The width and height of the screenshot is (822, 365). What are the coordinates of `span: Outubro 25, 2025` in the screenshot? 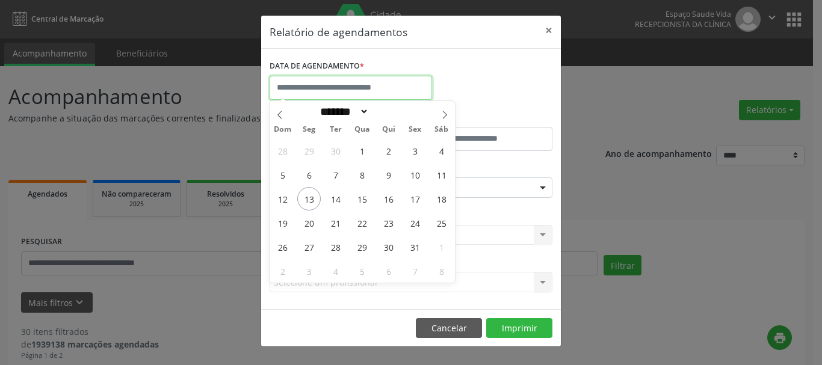 It's located at (441, 223).